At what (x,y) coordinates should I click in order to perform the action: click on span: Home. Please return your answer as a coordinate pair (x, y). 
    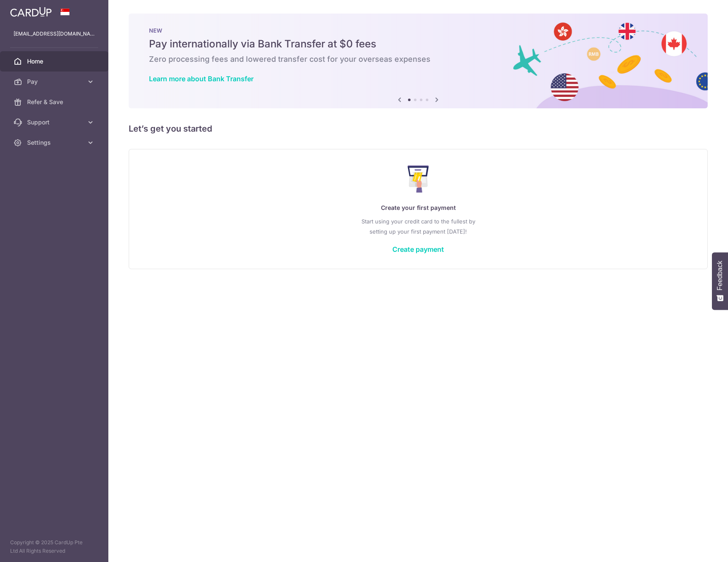
    Looking at the image, I should click on (55, 62).